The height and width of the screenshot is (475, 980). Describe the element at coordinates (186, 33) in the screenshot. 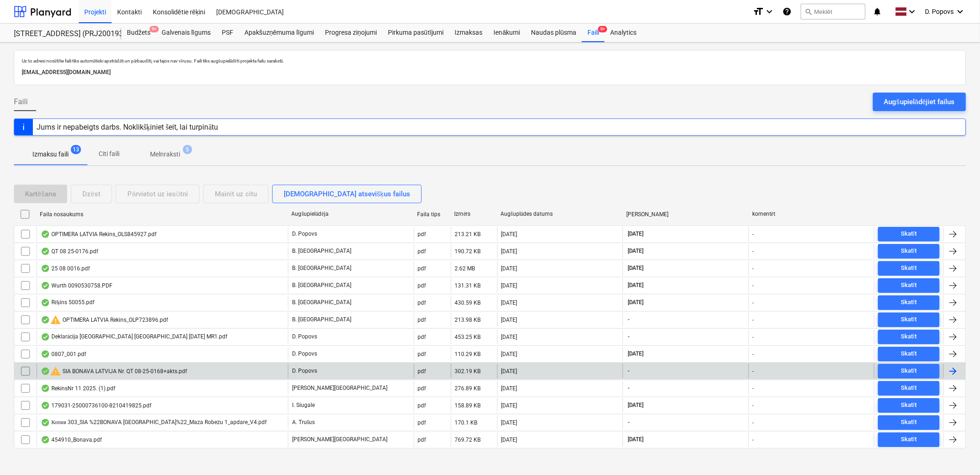

I see `a: Galvenais līgums` at that location.